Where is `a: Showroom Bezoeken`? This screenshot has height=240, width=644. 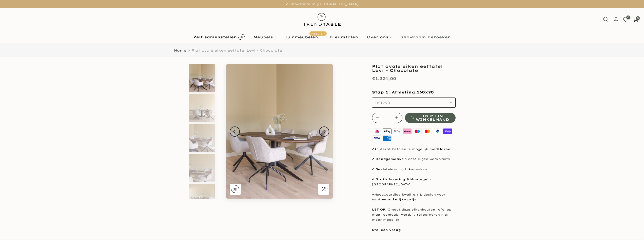 a: Showroom Bezoeken is located at coordinates (426, 37).